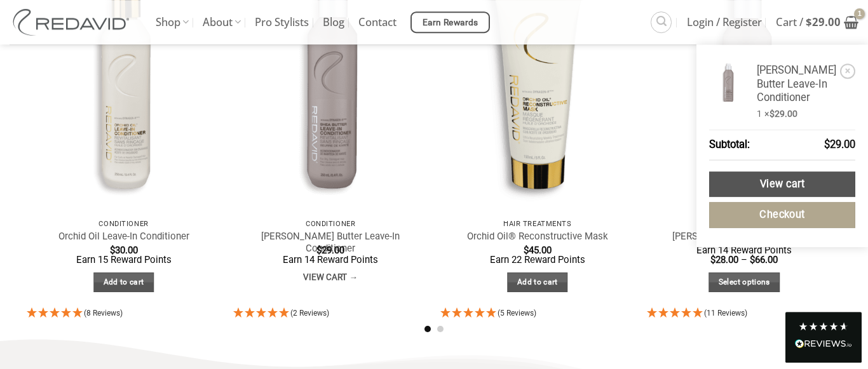 This screenshot has width=868, height=369. What do you see at coordinates (428, 330) in the screenshot?
I see `li: Page dot 1` at bounding box center [428, 330].